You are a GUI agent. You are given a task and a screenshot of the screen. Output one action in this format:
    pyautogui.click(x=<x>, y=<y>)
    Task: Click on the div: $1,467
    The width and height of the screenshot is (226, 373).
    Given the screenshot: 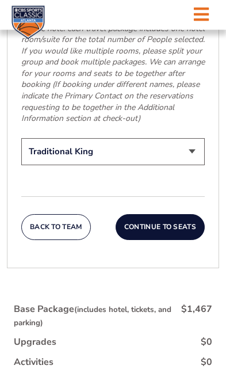 What is the action you would take?
    pyautogui.click(x=197, y=316)
    